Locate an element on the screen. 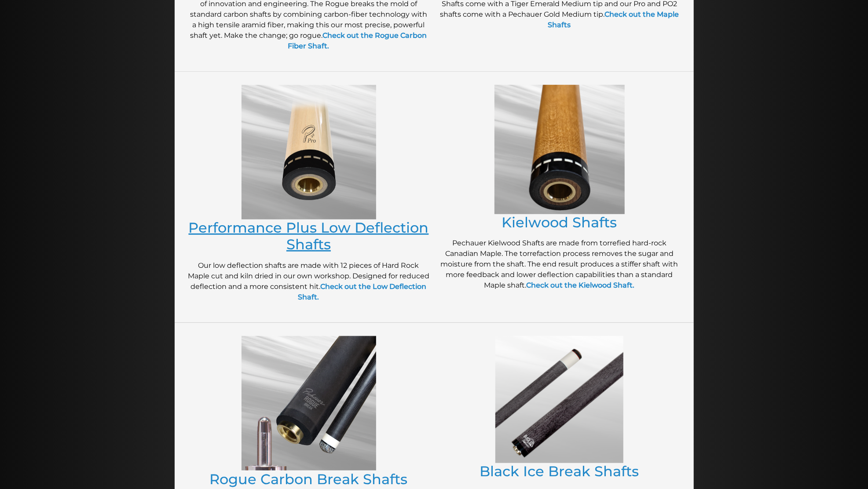  strong: Check out the Rogue Carbon Fiber Shaft. is located at coordinates (357, 41).